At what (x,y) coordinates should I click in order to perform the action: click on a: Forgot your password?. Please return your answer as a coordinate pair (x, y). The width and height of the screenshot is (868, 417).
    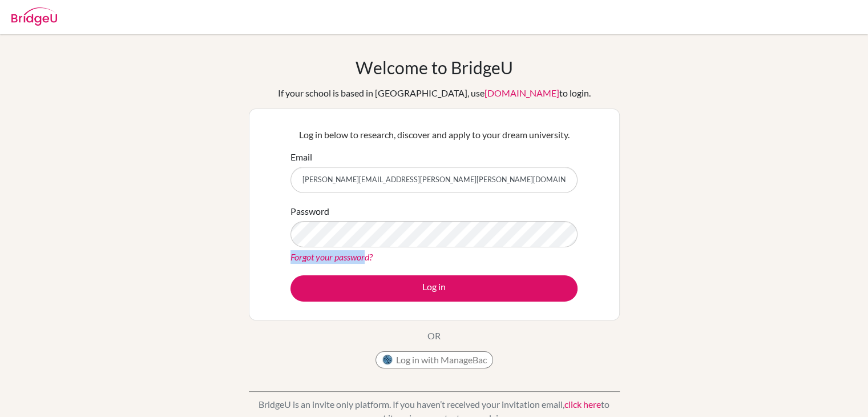
    Looking at the image, I should click on (331, 256).